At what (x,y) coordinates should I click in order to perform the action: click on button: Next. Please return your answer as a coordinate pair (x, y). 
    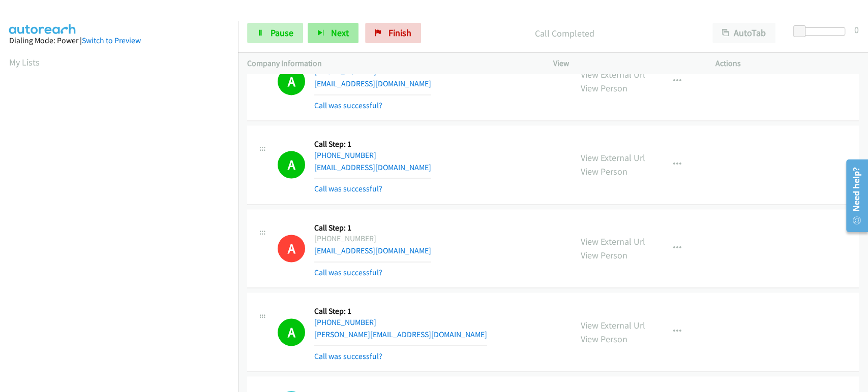
    Looking at the image, I should click on (333, 33).